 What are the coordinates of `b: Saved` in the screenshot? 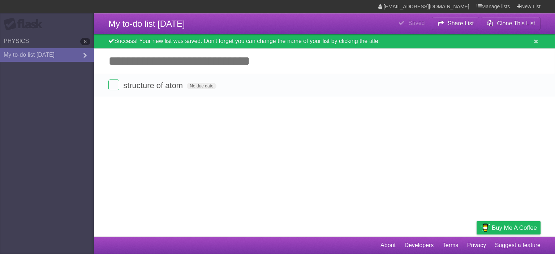 It's located at (417, 23).